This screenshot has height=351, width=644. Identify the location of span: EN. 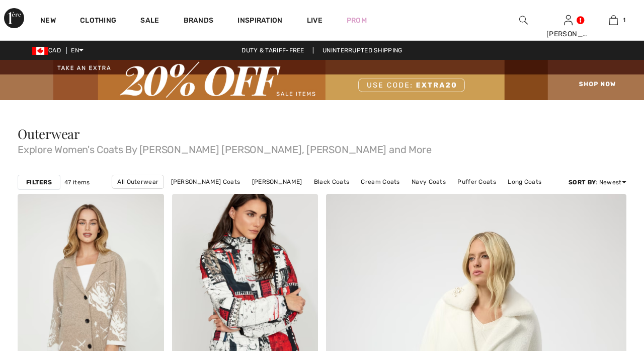
(77, 50).